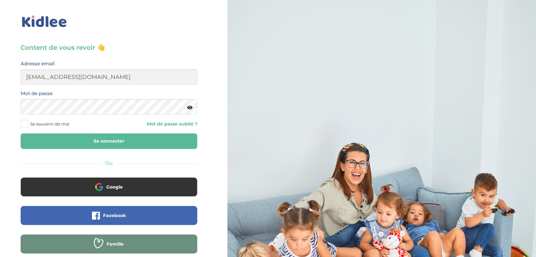 The image size is (536, 257). What do you see at coordinates (109, 48) in the screenshot?
I see `h3: Content de vous revoir 👋` at bounding box center [109, 48].